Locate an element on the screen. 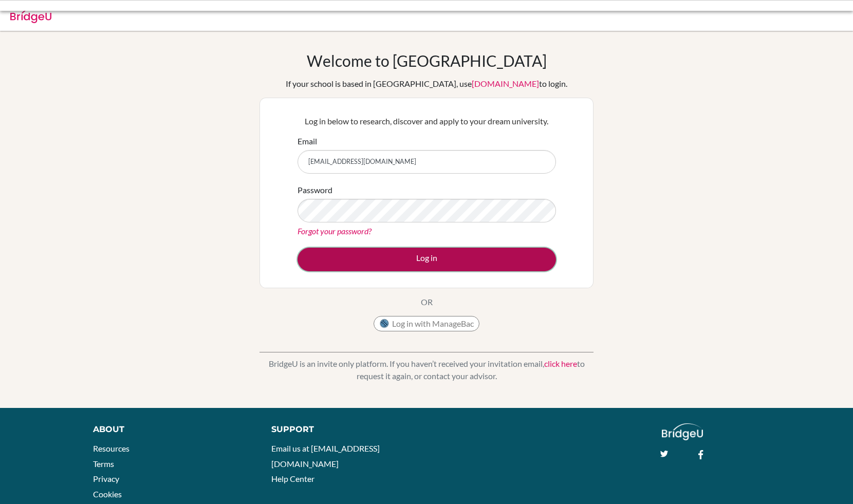  div: Invalid email or password. is located at coordinates (350, 14).